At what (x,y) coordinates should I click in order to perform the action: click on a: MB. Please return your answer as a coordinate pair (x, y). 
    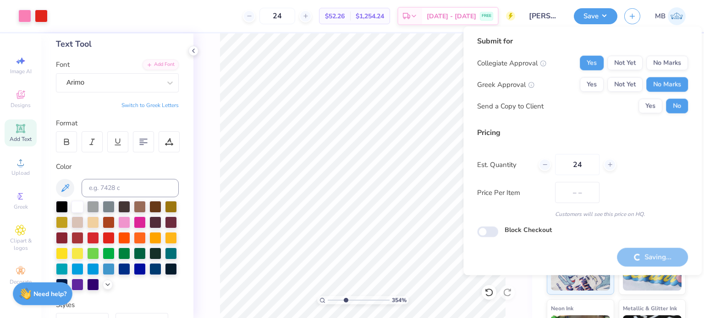
    Looking at the image, I should click on (670, 16).